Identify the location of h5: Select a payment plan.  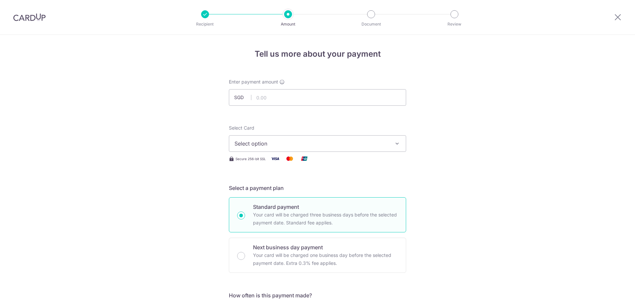
(318, 188).